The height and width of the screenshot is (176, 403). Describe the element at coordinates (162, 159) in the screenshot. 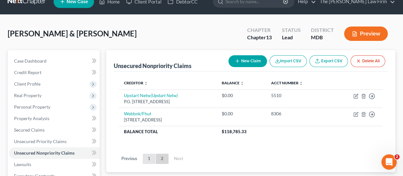

I see `a: 2` at that location.